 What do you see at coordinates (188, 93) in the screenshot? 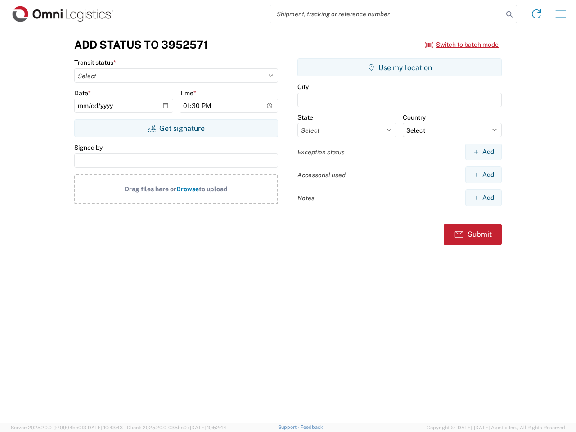
I see `label: Time` at bounding box center [188, 93].